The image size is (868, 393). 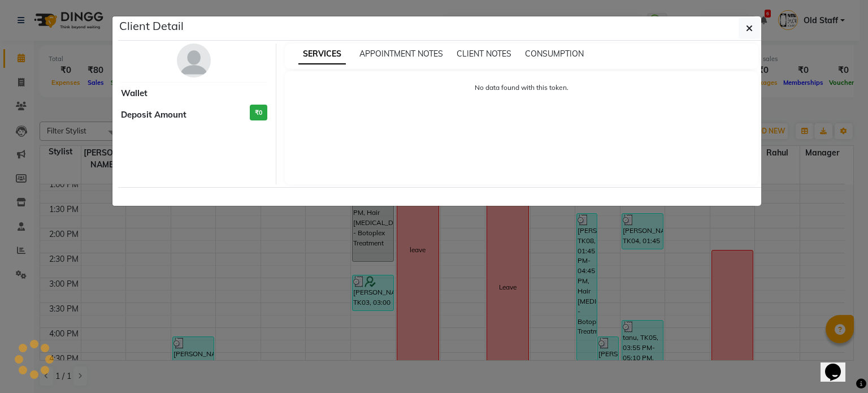 I want to click on span: Deposit Amount, so click(x=154, y=115).